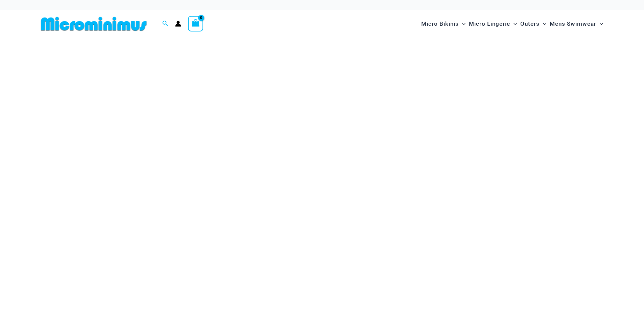  I want to click on a: Search icon link, so click(165, 24).